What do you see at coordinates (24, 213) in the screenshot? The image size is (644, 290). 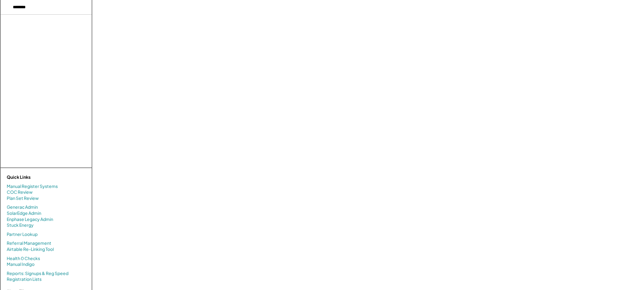 I see `a: SolarEdge Admin` at bounding box center [24, 213].